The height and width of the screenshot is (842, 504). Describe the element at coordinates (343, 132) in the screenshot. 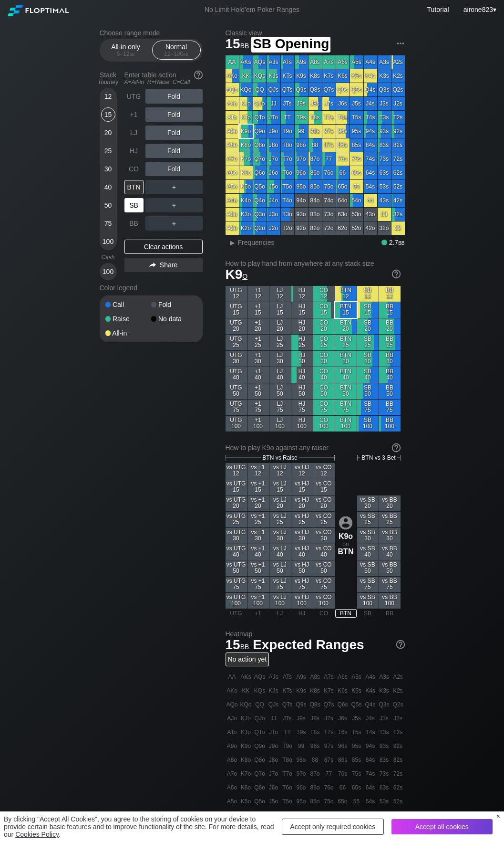

I see `div: 96s` at that location.